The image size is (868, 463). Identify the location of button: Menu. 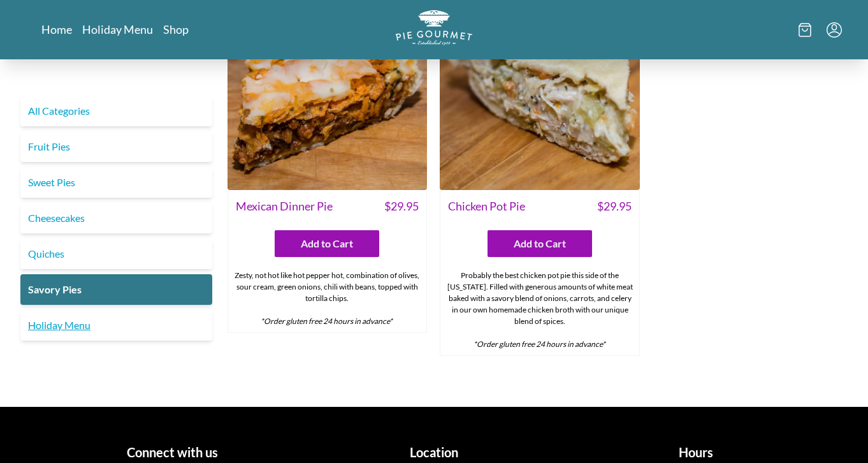
(834, 30).